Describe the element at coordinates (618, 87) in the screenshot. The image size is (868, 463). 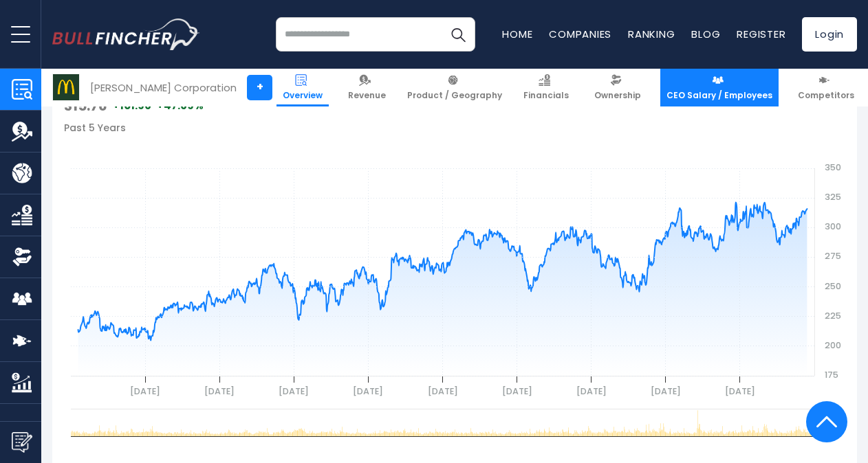
I see `a: Ownership` at that location.